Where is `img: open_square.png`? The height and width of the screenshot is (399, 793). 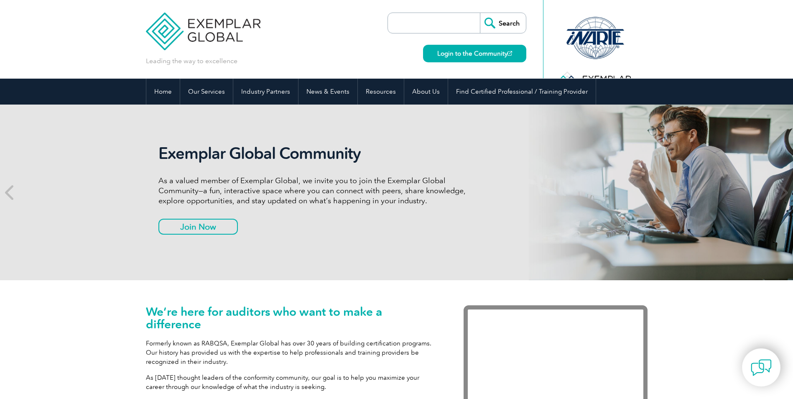
img: open_square.png is located at coordinates (510, 53).